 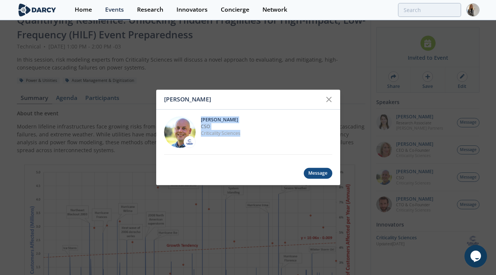 What do you see at coordinates (37, 10) in the screenshot?
I see `img: logo-wide.svg` at bounding box center [37, 10].